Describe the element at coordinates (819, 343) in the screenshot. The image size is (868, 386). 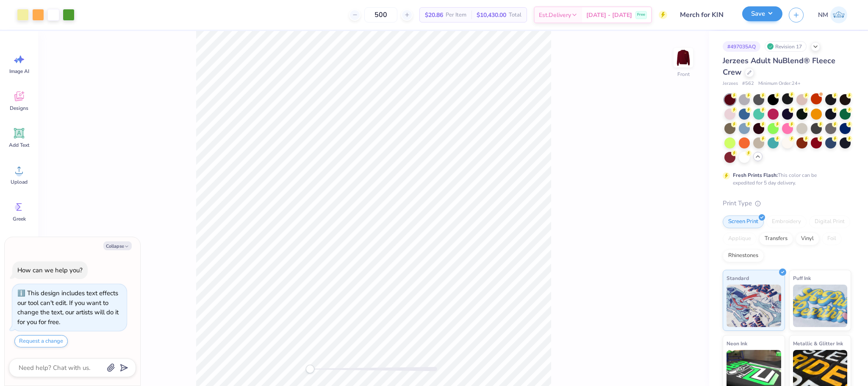
I see `span: Metallic & Glitter Ink` at that location.